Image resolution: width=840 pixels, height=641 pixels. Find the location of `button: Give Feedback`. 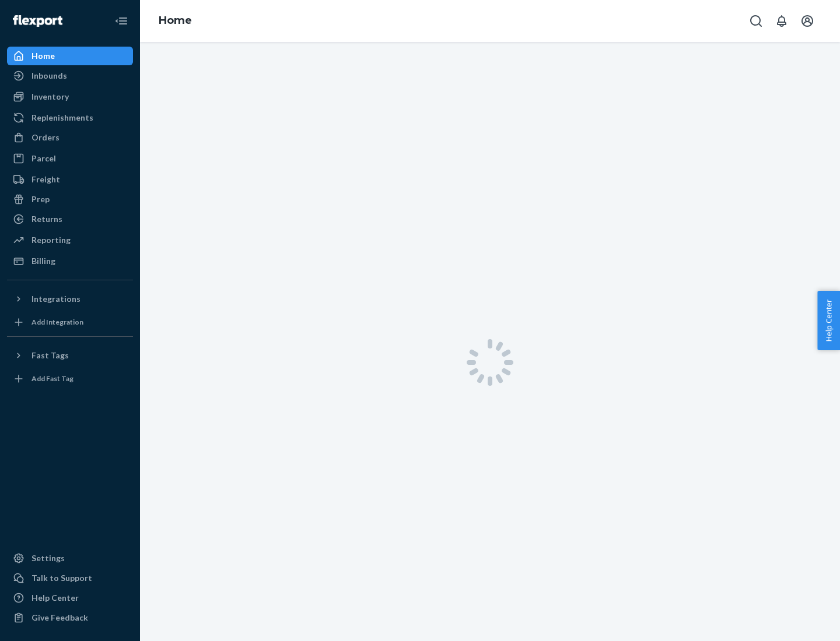

button: Give Feedback is located at coordinates (70, 618).